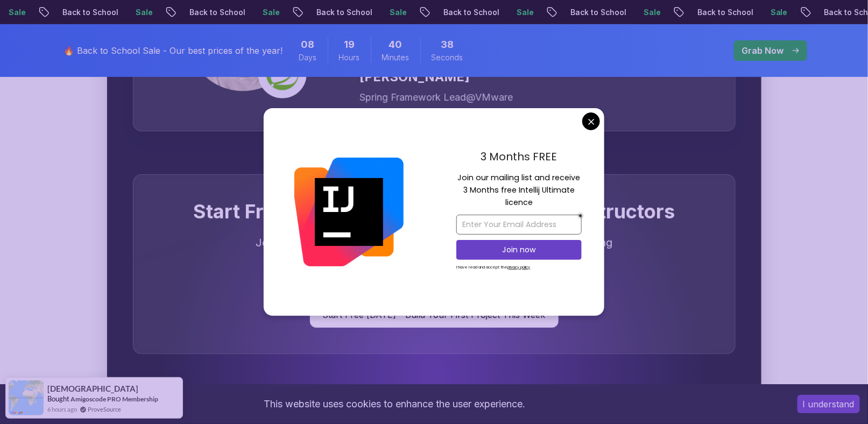 This screenshot has width=868, height=424. What do you see at coordinates (349, 58) in the screenshot?
I see `span: Hours` at bounding box center [349, 58].